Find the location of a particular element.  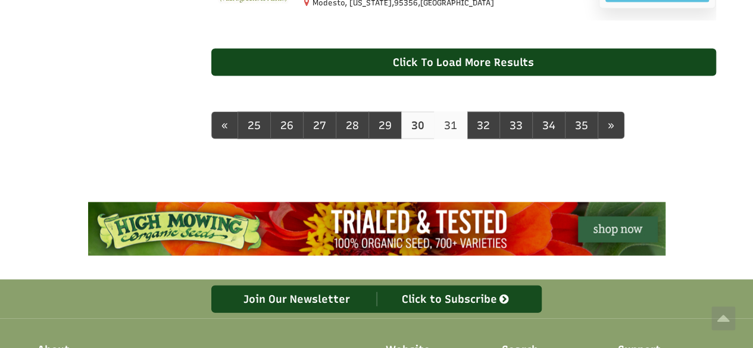

a: 25 is located at coordinates (254, 126).